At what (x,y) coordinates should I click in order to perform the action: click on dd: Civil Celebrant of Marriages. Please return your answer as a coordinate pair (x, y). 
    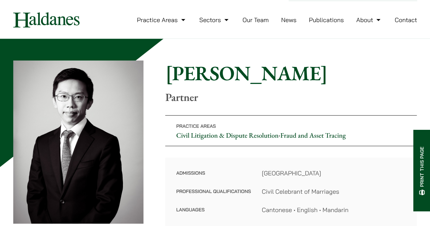
    Looking at the image, I should click on (334, 191).